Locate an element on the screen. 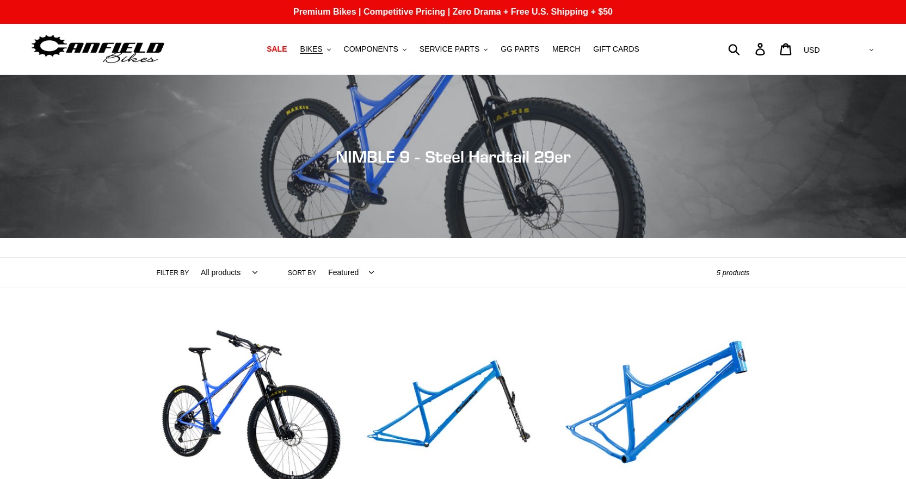  span: NIMBLE 9 - Steel Hardtail 29er is located at coordinates (453, 157).